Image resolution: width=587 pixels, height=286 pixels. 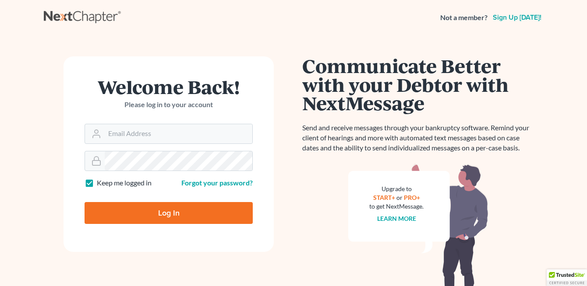 I want to click on p: Send and receive messages through your bankruptcy software. Remind your client of hearings and mo..., so click(x=418, y=138).